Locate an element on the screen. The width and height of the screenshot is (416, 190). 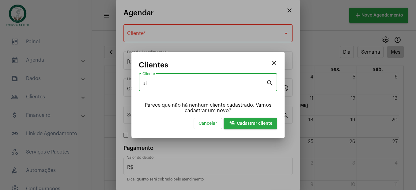
mat-icon: close is located at coordinates (274, 63).